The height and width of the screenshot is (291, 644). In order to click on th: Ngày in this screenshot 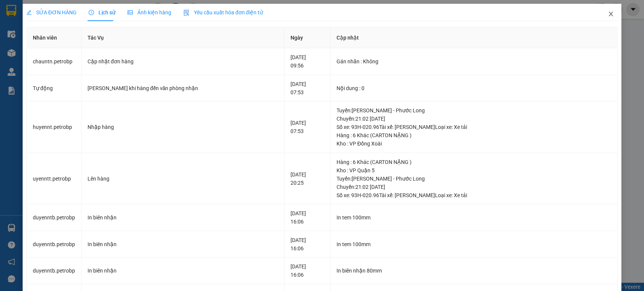, I will do `click(308, 38)`.